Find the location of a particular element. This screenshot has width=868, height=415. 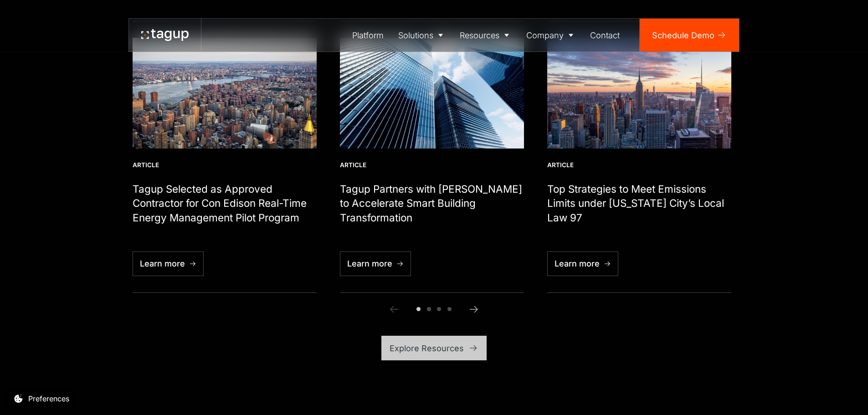

a: Tagup and Neeve partner to accelerate smart building transformation is located at coordinates (432, 93).